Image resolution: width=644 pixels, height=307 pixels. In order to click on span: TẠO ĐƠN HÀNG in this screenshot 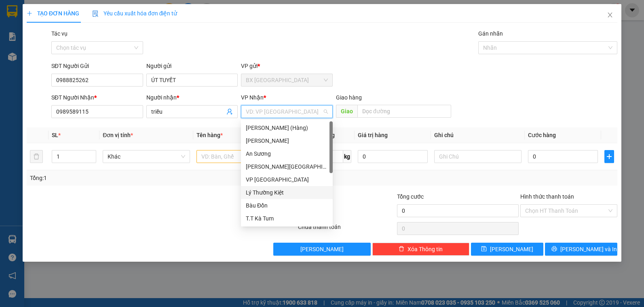, I will do `click(53, 14)`.